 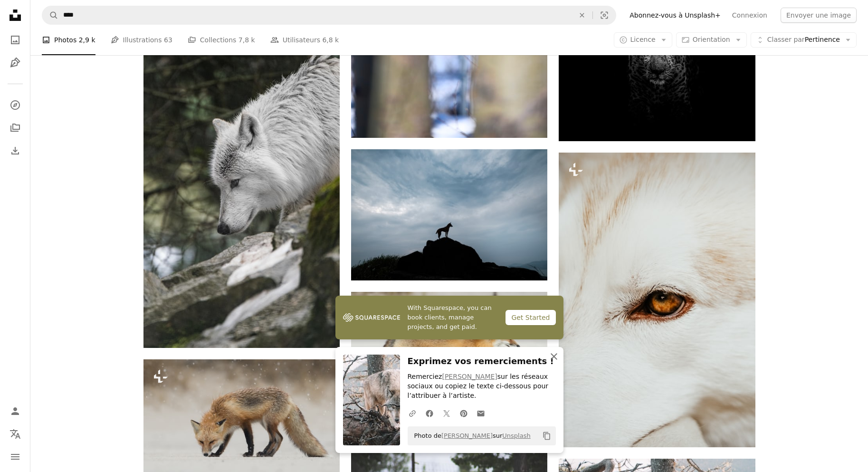 I want to click on span: Licence, so click(x=643, y=40).